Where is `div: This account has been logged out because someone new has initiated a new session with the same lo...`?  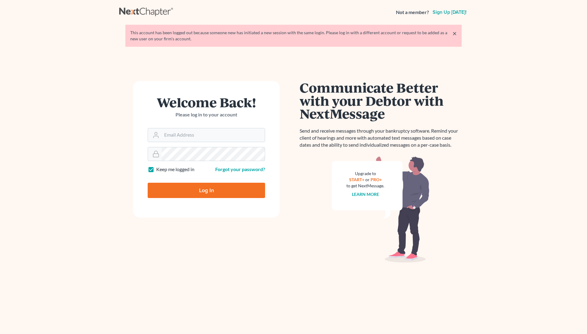
div: This account has been logged out because someone new has initiated a new session with the same lo... is located at coordinates (294, 36).